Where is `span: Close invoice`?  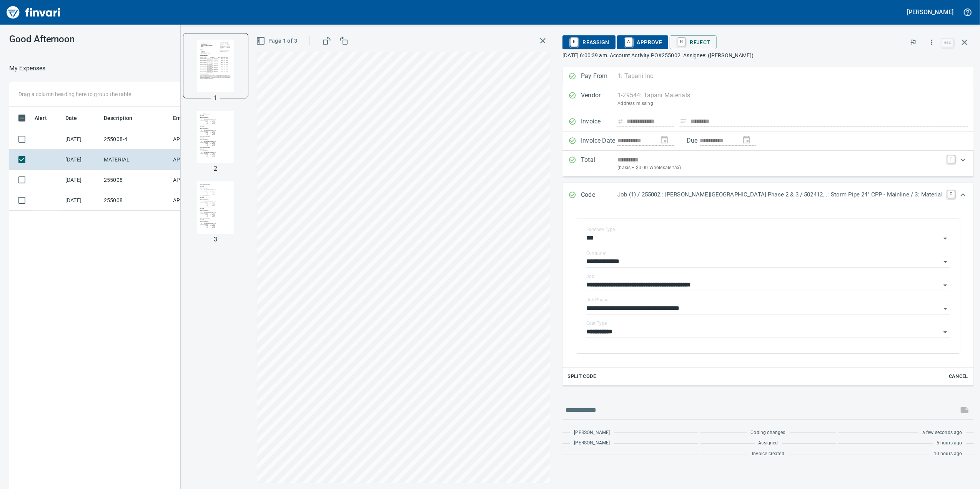
span: Close invoice is located at coordinates (957, 42).